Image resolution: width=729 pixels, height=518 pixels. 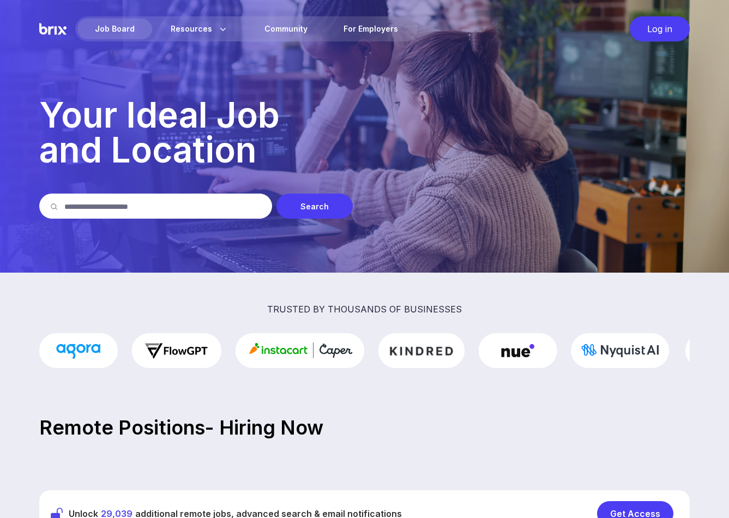 What do you see at coordinates (657, 29) in the screenshot?
I see `a: Log in` at bounding box center [657, 29].